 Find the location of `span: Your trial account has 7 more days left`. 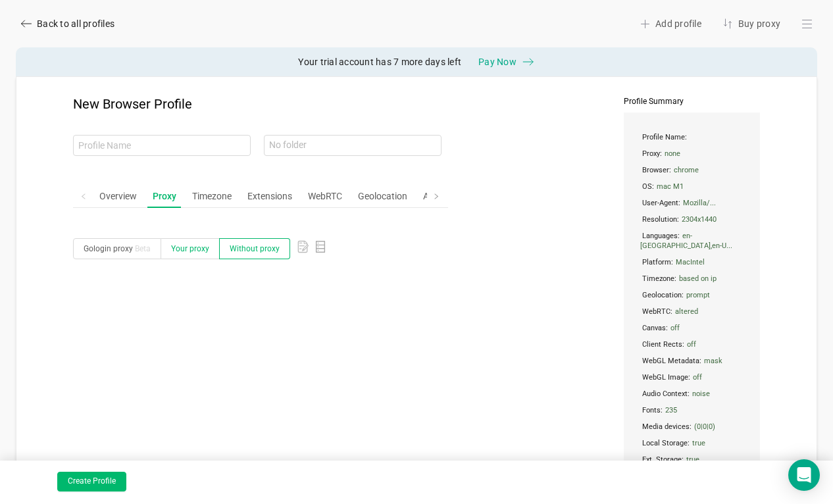

span: Your trial account has 7 more days left is located at coordinates (380, 62).